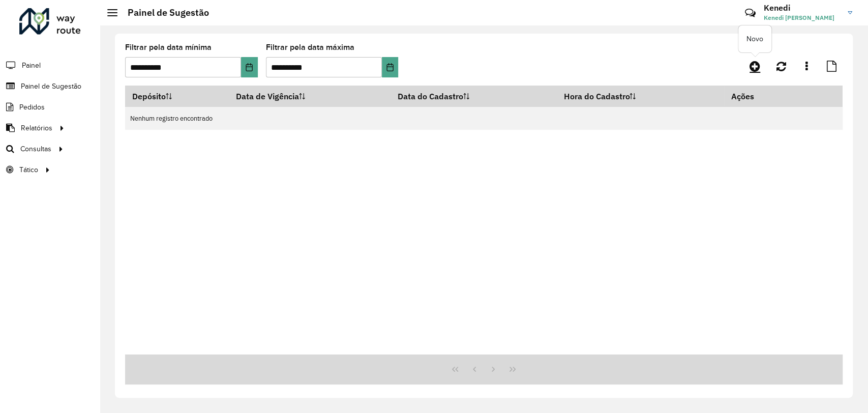 The width and height of the screenshot is (868, 413). What do you see at coordinates (755, 96) in the screenshot?
I see `th: Ações` at bounding box center [755, 96].